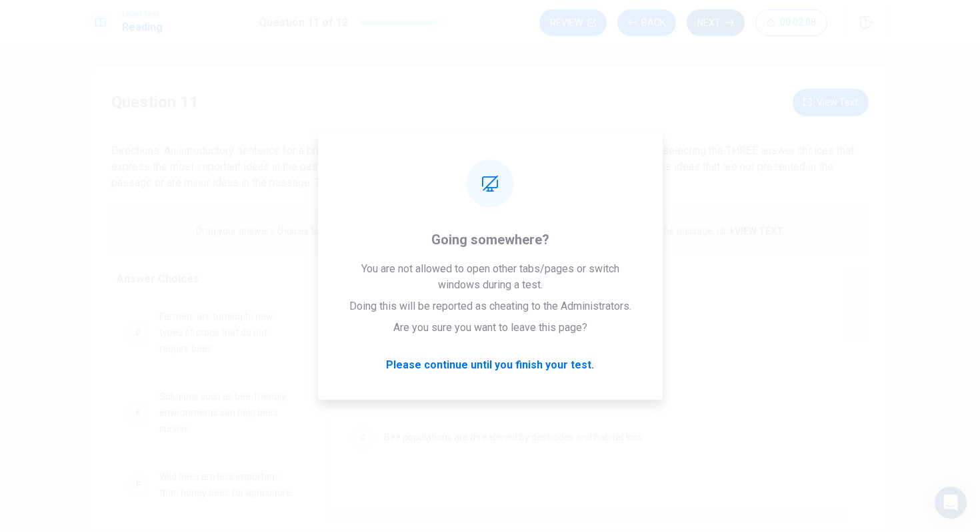 This screenshot has height=532, width=980. What do you see at coordinates (229, 484) in the screenshot?
I see `span: Wild bees are less important than honey bees for agriculture.` at bounding box center [229, 484].